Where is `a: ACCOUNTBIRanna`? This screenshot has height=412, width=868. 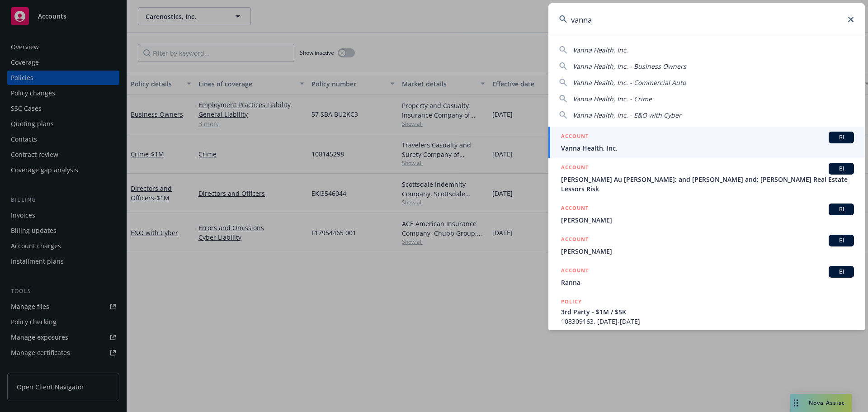 a: ACCOUNTBIRanna is located at coordinates (707, 276).